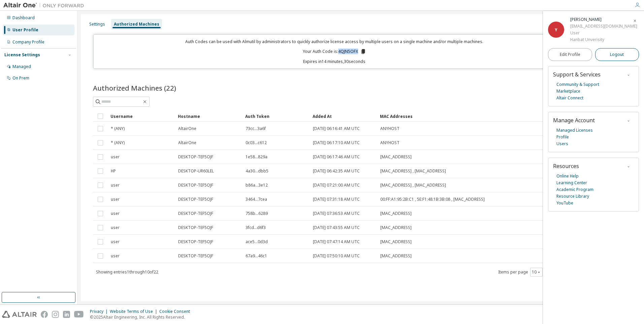 This screenshot has width=644, height=324. What do you see at coordinates (135, 88) in the screenshot?
I see `span: Authorized Machines (22)` at bounding box center [135, 88].